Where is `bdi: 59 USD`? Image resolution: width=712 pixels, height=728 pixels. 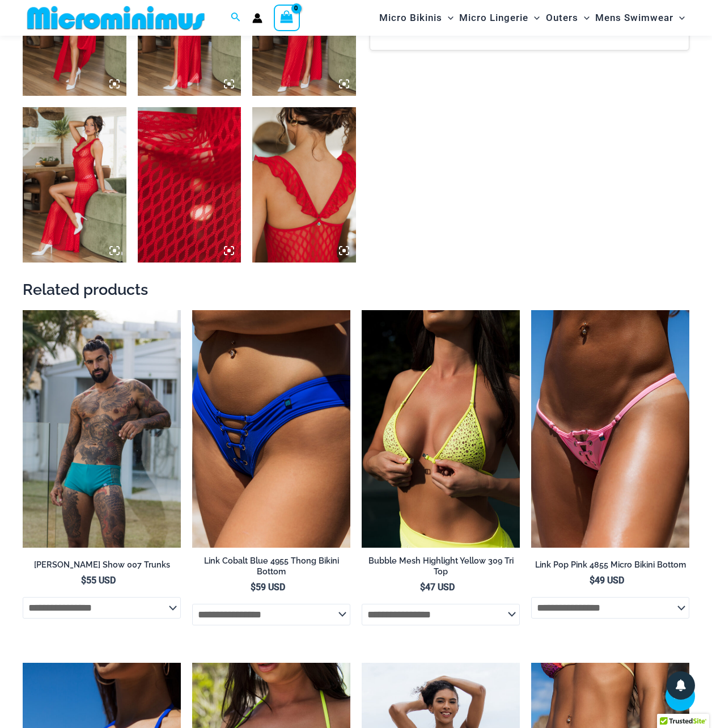 bdi: 59 USD is located at coordinates (268, 587).